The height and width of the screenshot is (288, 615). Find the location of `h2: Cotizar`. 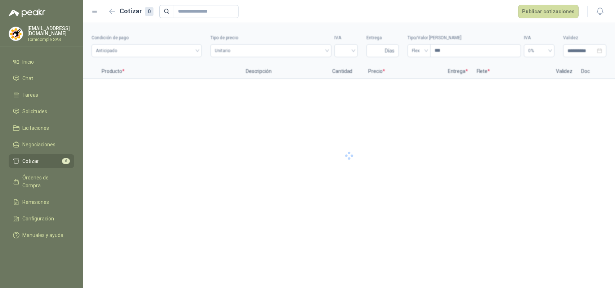

h2: Cotizar is located at coordinates (136, 11).